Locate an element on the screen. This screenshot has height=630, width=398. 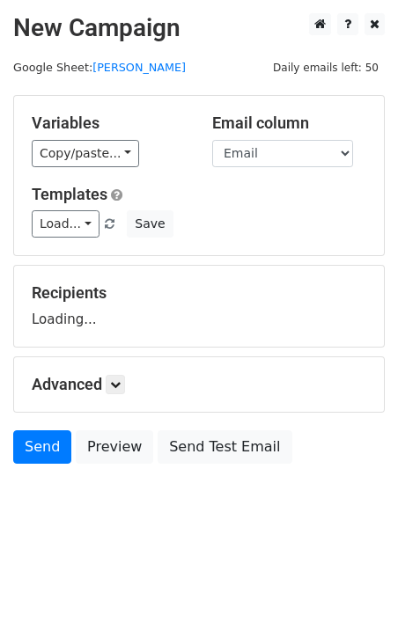
h5: Recipients is located at coordinates (199, 293).